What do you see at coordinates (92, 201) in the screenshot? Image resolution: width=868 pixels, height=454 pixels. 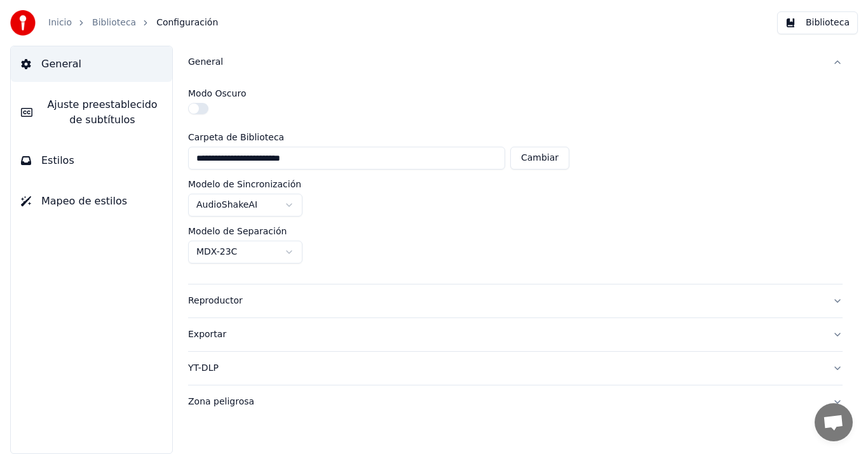 I see `button: Mapeo de estilos` at bounding box center [92, 201].